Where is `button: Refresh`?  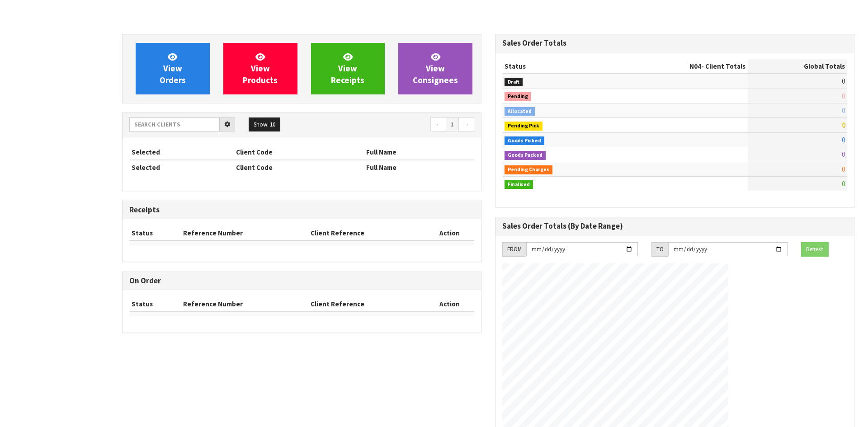 button: Refresh is located at coordinates (814, 250).